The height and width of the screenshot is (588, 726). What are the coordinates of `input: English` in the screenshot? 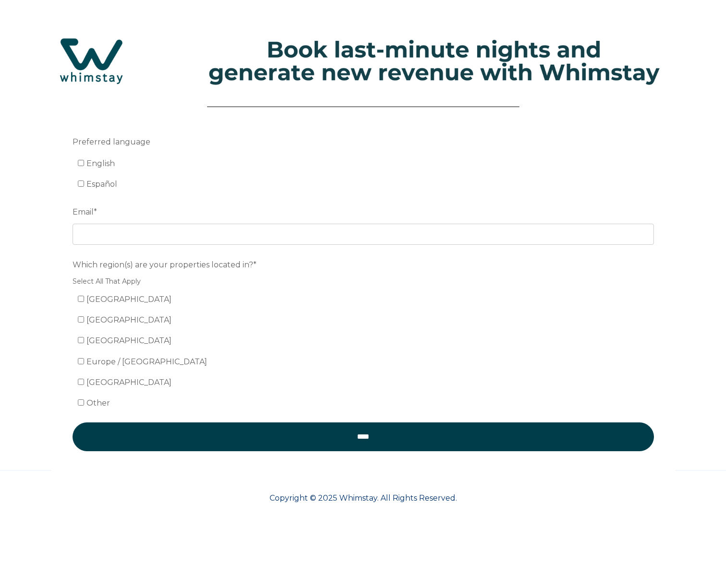 It's located at (81, 163).